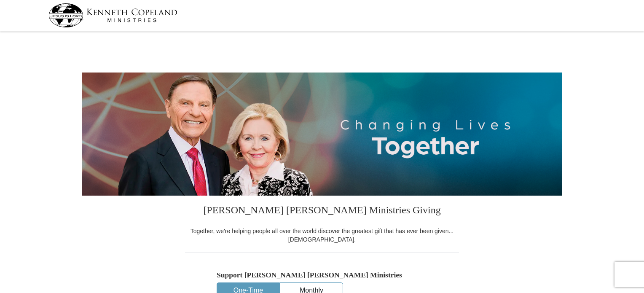  What do you see at coordinates (113, 15) in the screenshot?
I see `img: kcm-header-logo.svg` at bounding box center [113, 15].